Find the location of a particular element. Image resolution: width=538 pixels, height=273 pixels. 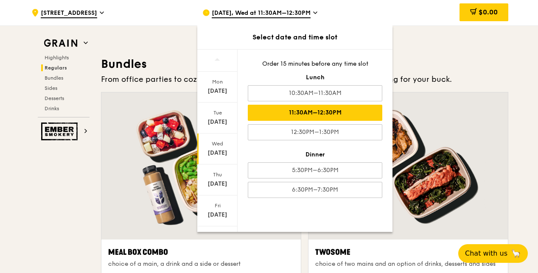

div: Wed is located at coordinates (217, 144).